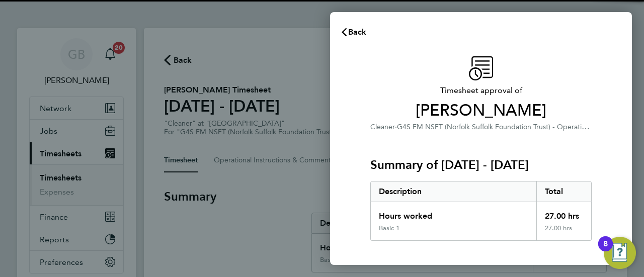  Describe the element at coordinates (481, 90) in the screenshot. I see `span: Timesheet approval of` at that location.